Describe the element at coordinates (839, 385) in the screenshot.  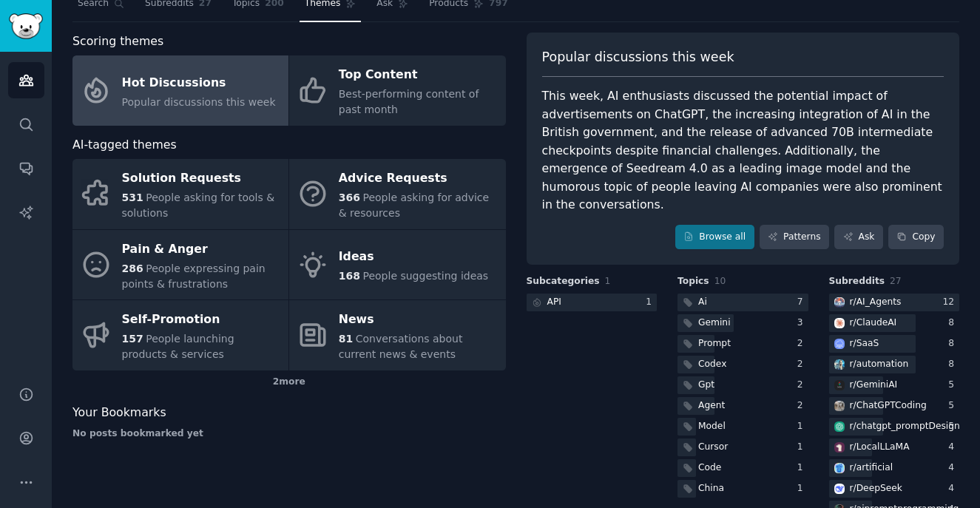
I see `img: GeminiAI` at that location.